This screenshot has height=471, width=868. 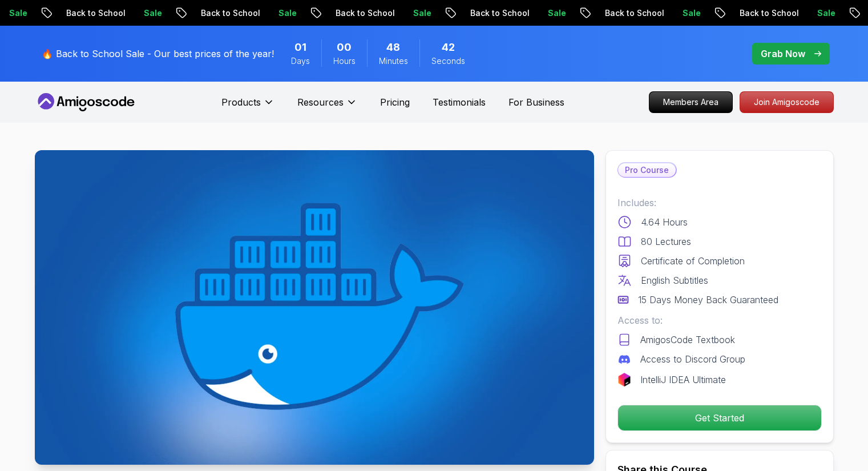 I want to click on span: Hours, so click(x=344, y=61).